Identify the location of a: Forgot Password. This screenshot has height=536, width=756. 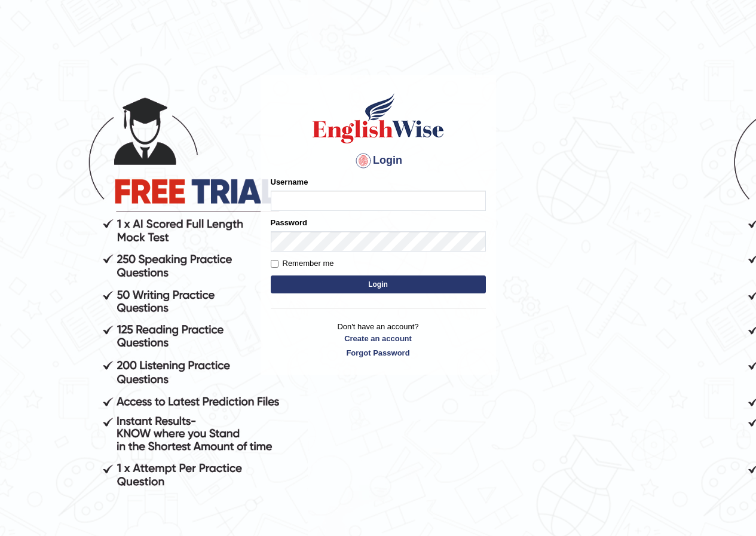
(378, 352).